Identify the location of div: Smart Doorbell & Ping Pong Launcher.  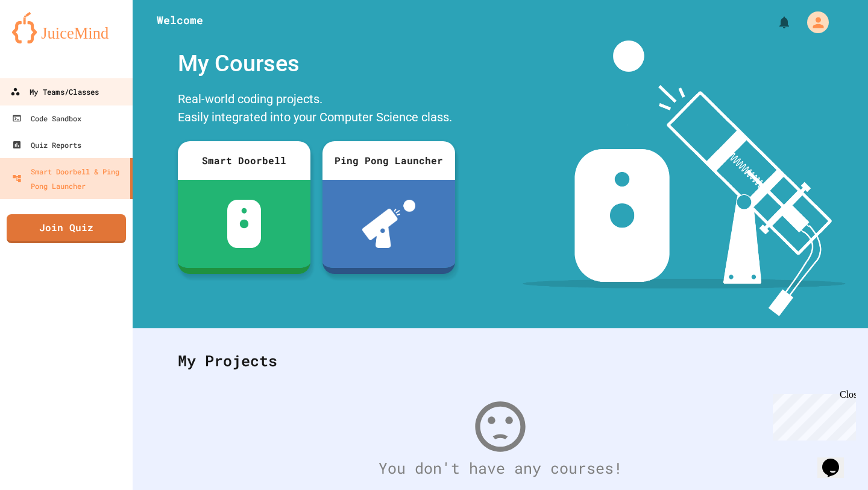
(68, 178).